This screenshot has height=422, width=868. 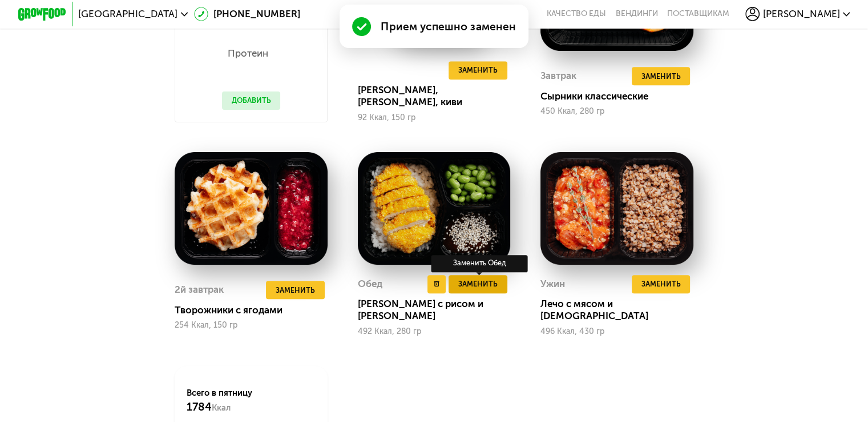 I want to click on div: Завтрак, so click(x=558, y=76).